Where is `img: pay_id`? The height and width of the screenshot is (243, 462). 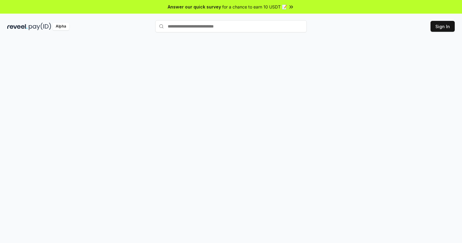 img: pay_id is located at coordinates (40, 26).